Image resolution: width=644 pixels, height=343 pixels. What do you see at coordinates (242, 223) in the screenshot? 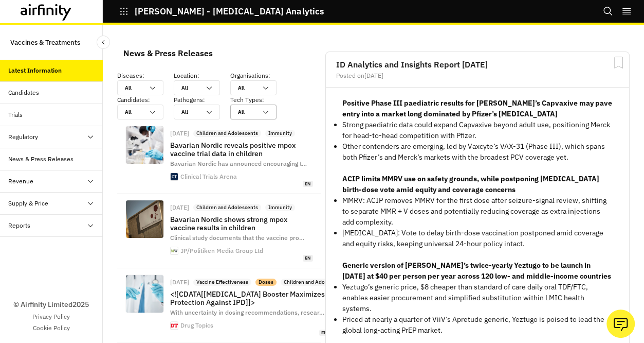
I see `p: Bavarian Nordic shows strong mpox vaccine results in children` at bounding box center [242, 223].